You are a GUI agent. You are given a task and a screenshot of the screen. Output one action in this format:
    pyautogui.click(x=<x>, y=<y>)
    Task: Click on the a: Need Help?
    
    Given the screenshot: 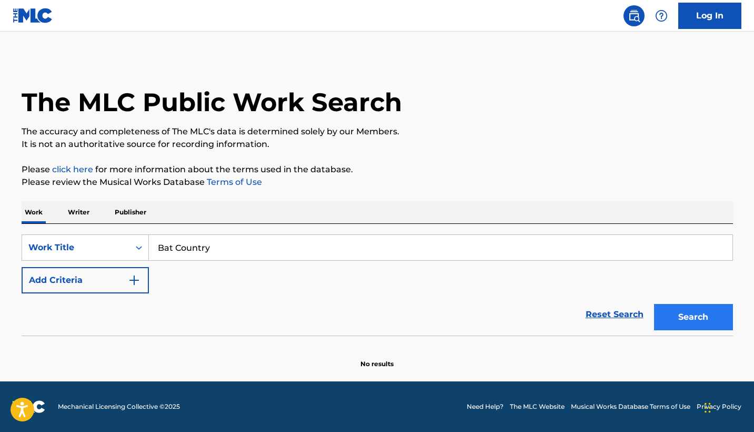 What is the action you would take?
    pyautogui.click(x=485, y=406)
    